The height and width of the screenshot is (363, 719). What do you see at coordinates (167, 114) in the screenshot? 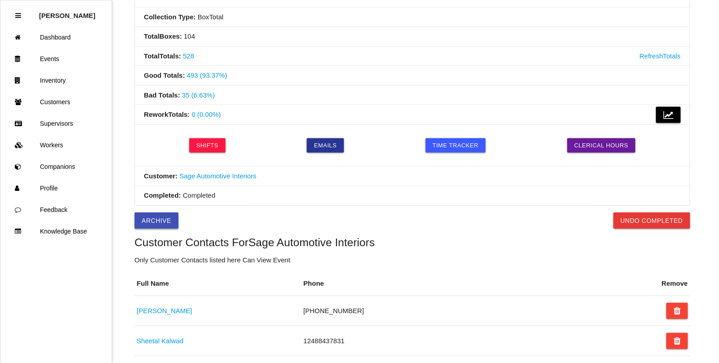
I see `b: Rework Totals :` at bounding box center [167, 114].